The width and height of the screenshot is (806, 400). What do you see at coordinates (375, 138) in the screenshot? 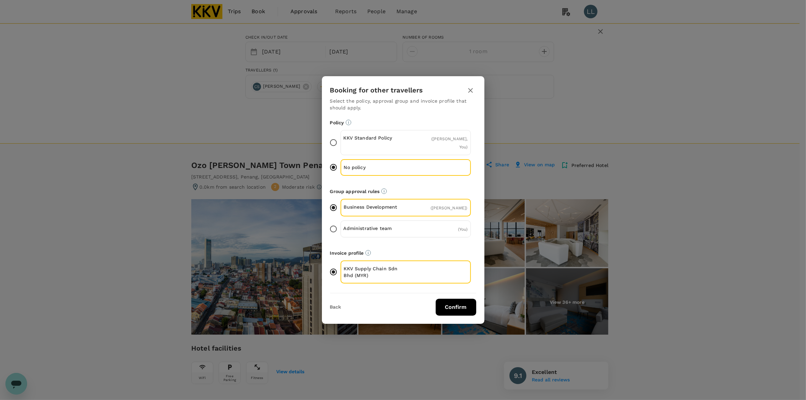
I see `p: KKV Standard Policy` at bounding box center [375, 138].